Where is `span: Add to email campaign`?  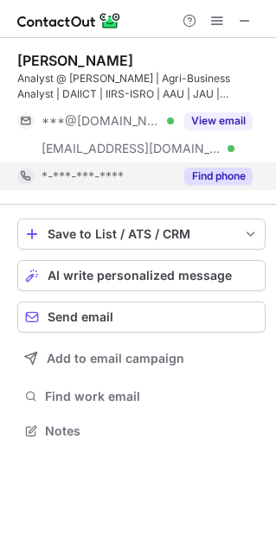
span: Add to email campaign is located at coordinates (115, 359).